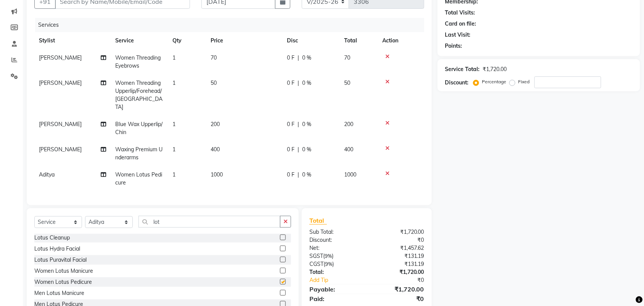 The image size is (644, 306). I want to click on th: Service, so click(139, 40).